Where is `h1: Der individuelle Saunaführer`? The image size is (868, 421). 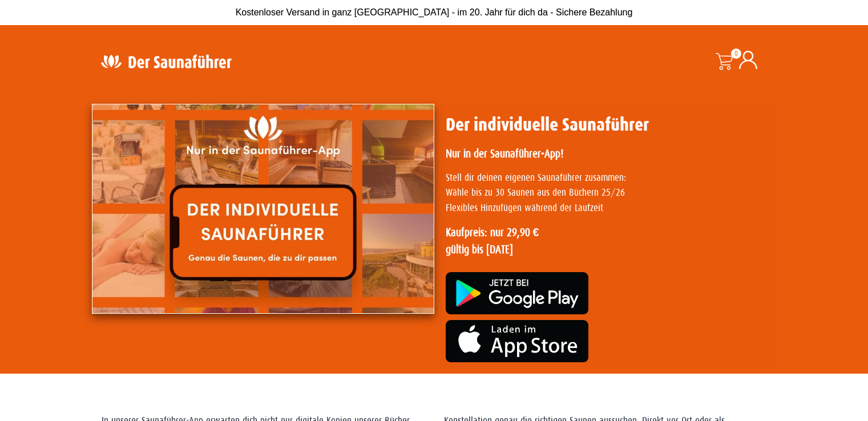
h1: Der individuelle Saunaführer is located at coordinates (608, 125).